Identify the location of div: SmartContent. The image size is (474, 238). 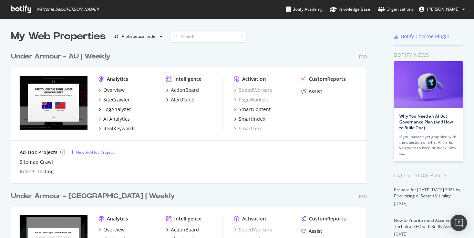
(254, 109).